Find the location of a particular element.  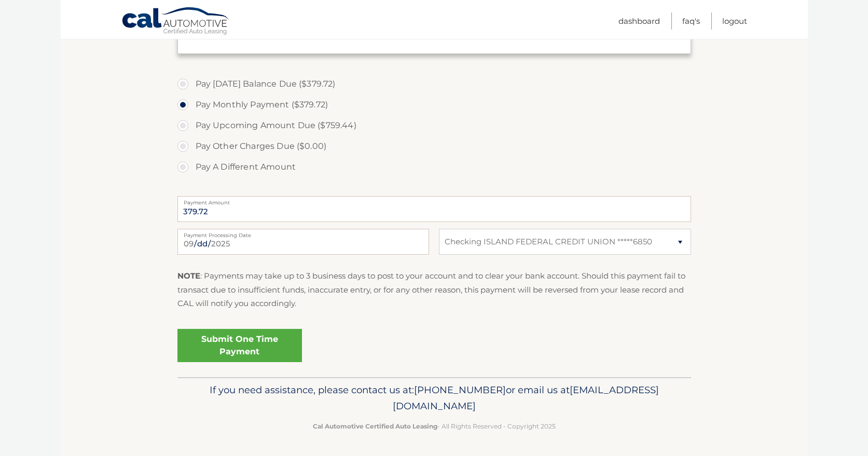

strong: Cal Automotive Certified Auto Leasing is located at coordinates (375, 426).